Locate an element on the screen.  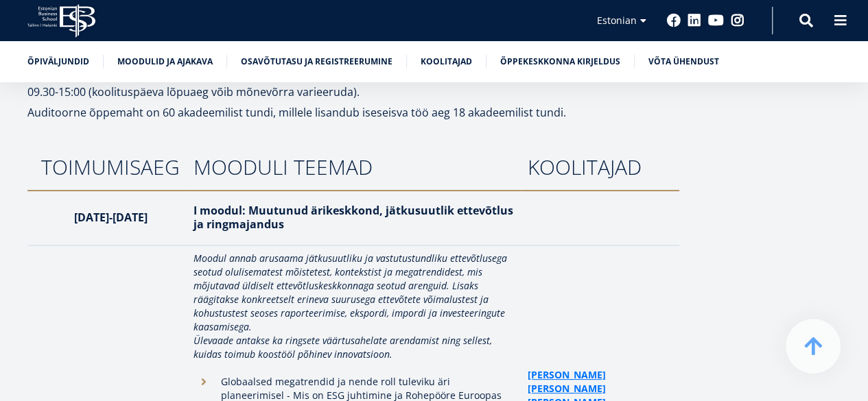
a: Võta ühendust is located at coordinates (683, 62).